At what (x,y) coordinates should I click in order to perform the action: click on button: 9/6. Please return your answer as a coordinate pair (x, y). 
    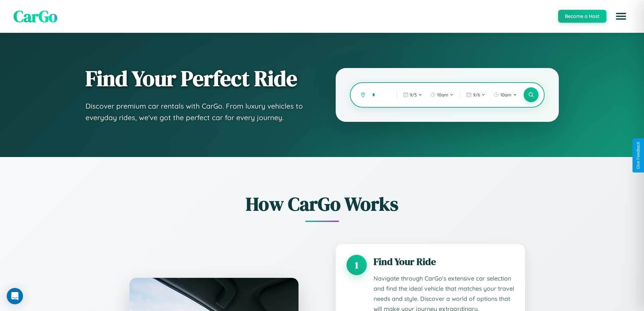
    Looking at the image, I should click on (476, 95).